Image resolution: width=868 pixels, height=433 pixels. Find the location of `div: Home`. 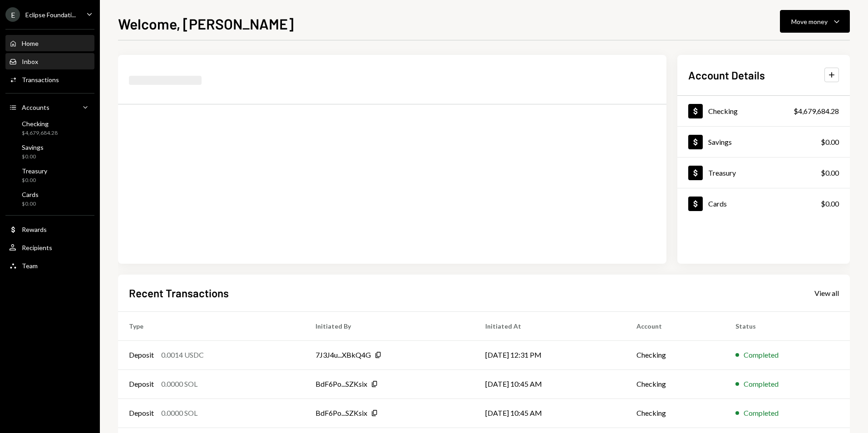

div: Home is located at coordinates (30, 43).